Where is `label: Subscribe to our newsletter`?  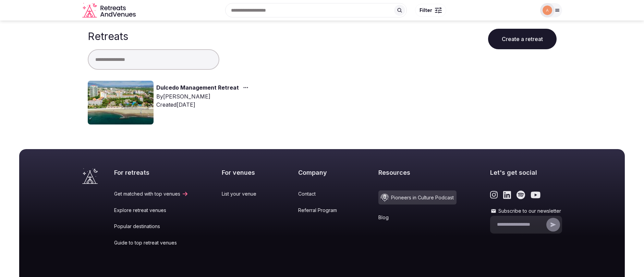
label: Subscribe to our newsletter is located at coordinates (526, 211).